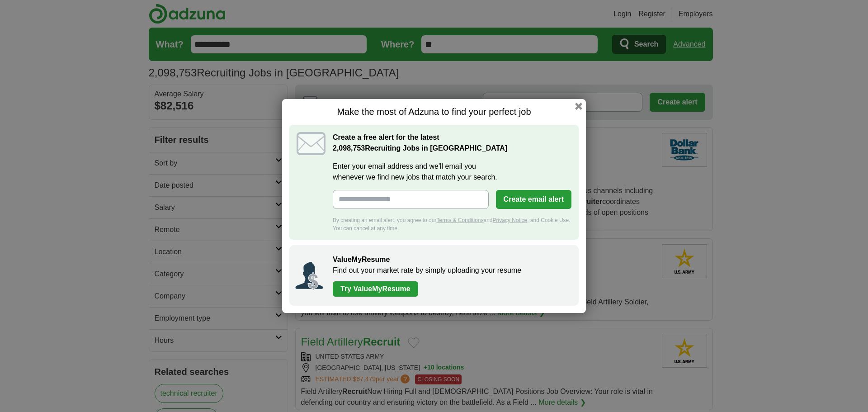 This screenshot has height=412, width=868. Describe the element at coordinates (451, 260) in the screenshot. I see `h2: ValueMyResume` at that location.